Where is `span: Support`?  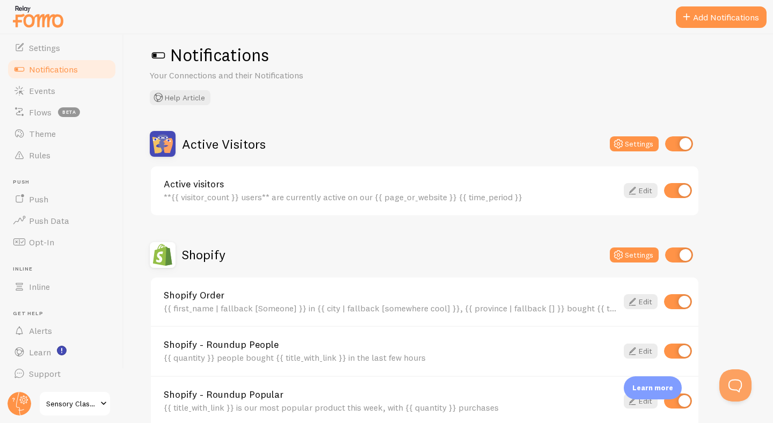 span: Support is located at coordinates (45, 374).